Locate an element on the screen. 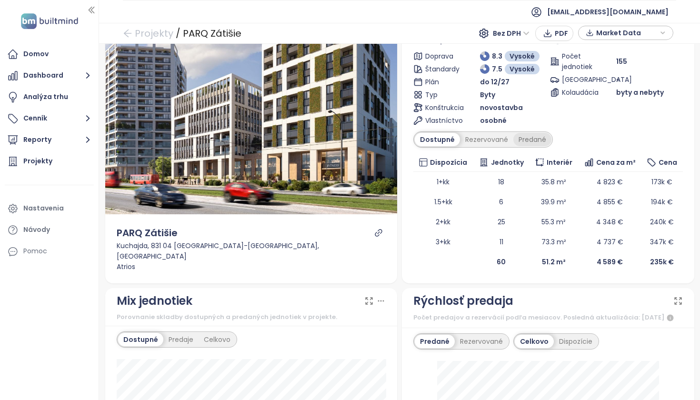 Image resolution: width=700 pixels, height=400 pixels. img: logo is located at coordinates (50, 21).